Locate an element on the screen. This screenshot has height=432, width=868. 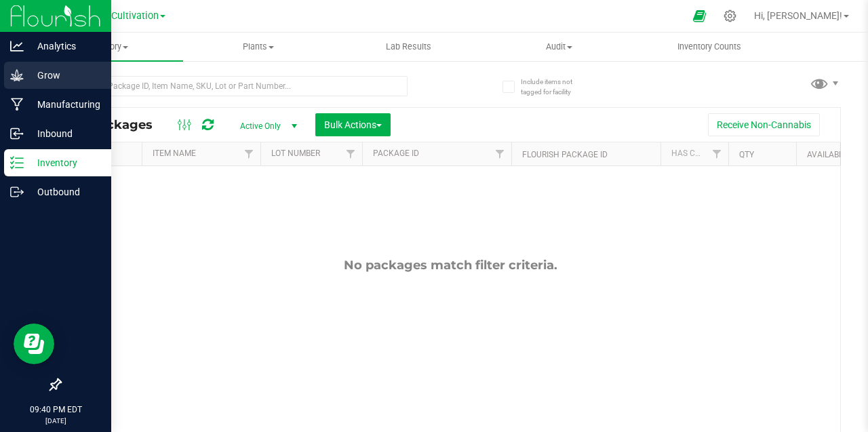
a: Item Name is located at coordinates (174, 153).